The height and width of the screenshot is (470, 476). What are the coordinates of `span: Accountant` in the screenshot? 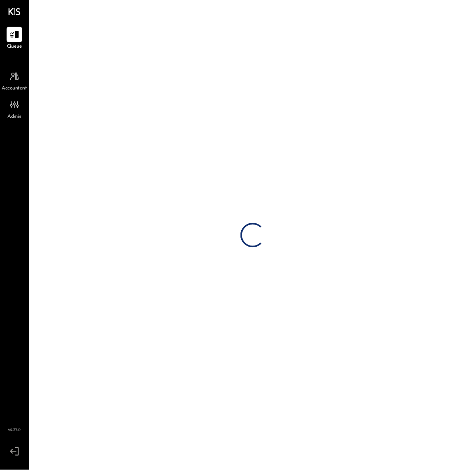 It's located at (15, 89).